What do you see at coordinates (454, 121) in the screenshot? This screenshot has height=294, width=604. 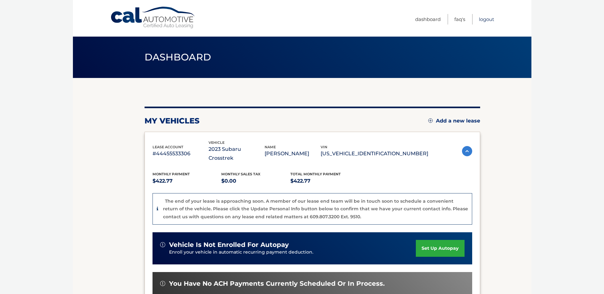 I see `a: Add a new lease` at bounding box center [454, 121].